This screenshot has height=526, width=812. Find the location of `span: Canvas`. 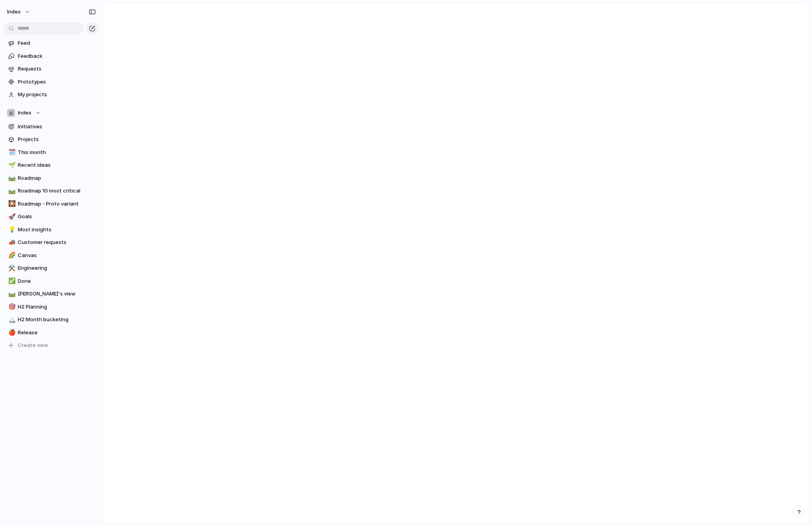

span: Canvas is located at coordinates (57, 256).